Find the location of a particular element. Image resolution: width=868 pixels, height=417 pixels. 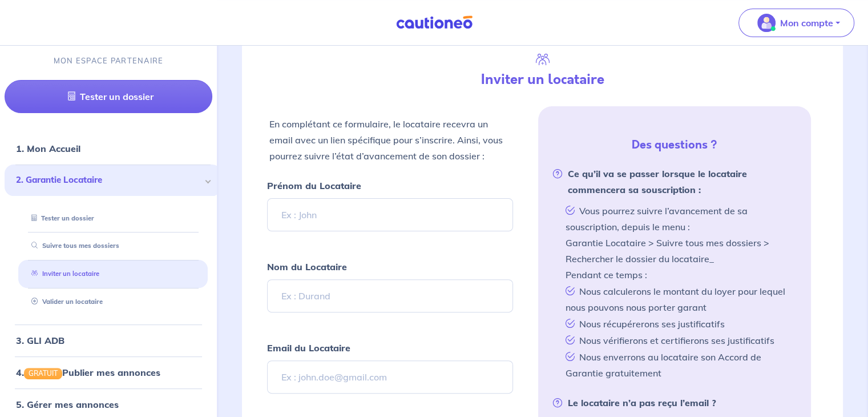

a: 1. Mon Accueil is located at coordinates (48, 149).